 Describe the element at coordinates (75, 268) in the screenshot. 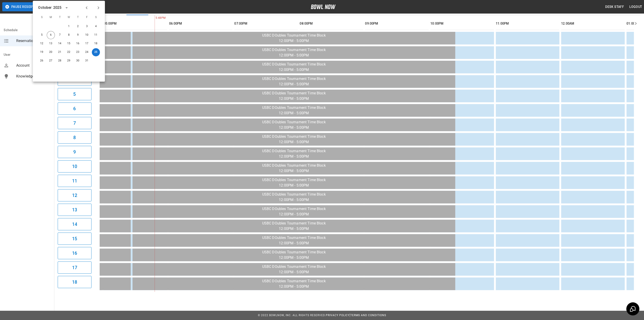

I see `button: 17` at that location.